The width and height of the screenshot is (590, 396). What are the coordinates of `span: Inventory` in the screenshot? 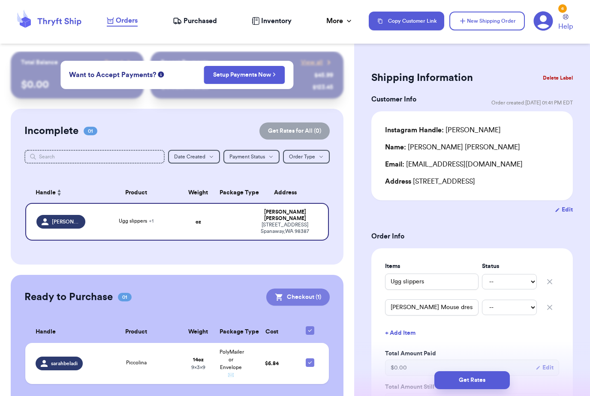 It's located at (276, 21).